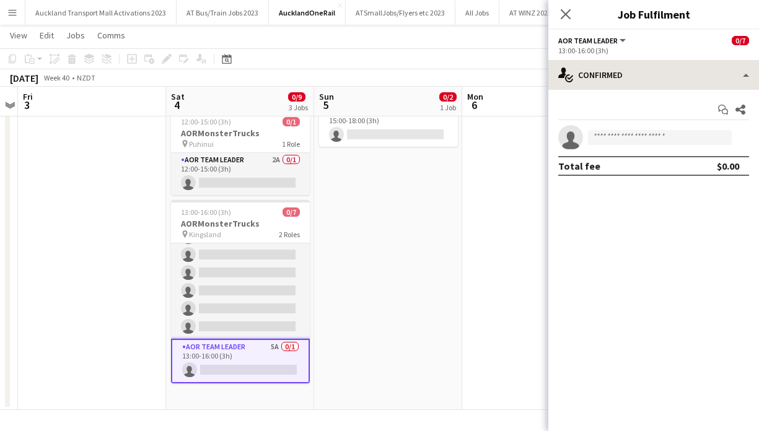 The width and height of the screenshot is (759, 431). I want to click on span: 0/9, so click(297, 97).